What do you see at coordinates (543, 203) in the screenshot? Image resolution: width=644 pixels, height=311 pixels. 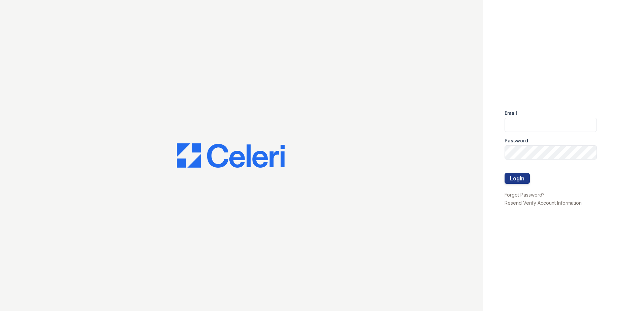 I see `a: Resend Verify Account Information` at bounding box center [543, 203].